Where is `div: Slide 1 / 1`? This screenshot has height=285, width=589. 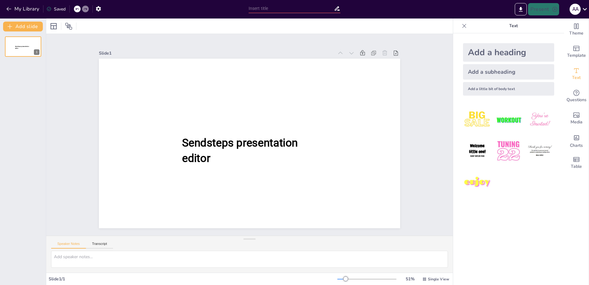 div: Slide 1 / 1 is located at coordinates (193, 278).